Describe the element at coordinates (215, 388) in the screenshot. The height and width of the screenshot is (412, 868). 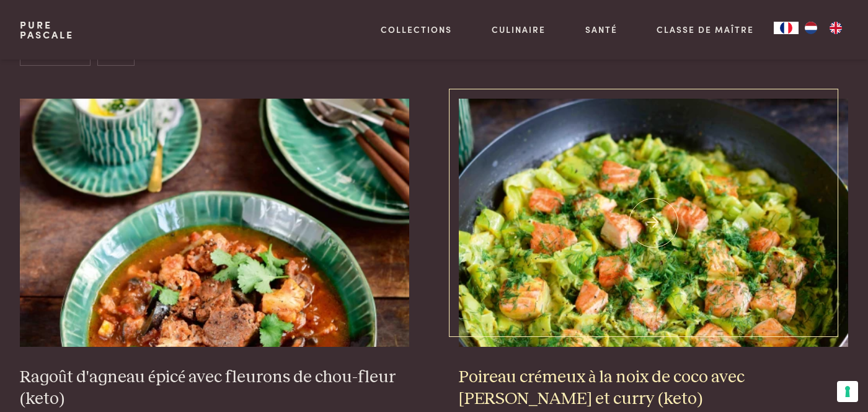
I see `h3: Ragoût d'agneau épicé avec fleurons de chou-fleur (keto)` at that location.